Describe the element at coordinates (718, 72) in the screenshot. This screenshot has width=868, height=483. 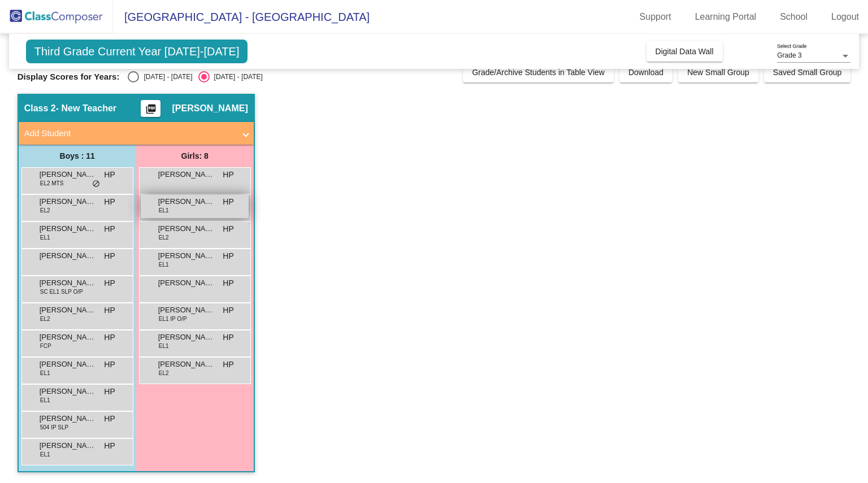
I see `button: New Small Group` at that location.